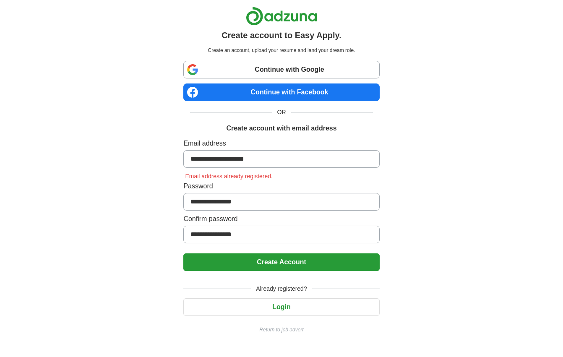  What do you see at coordinates (281, 143) in the screenshot?
I see `label: Email address` at bounding box center [281, 143].